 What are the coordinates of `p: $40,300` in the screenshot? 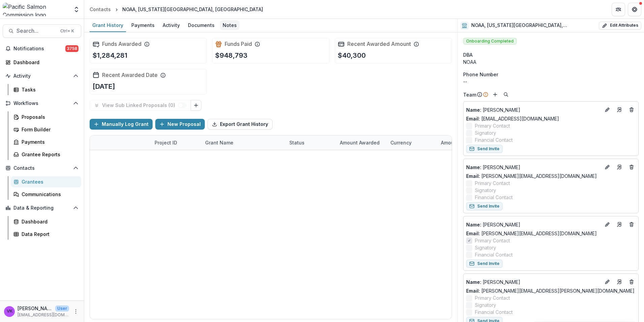 It's located at (352, 55).